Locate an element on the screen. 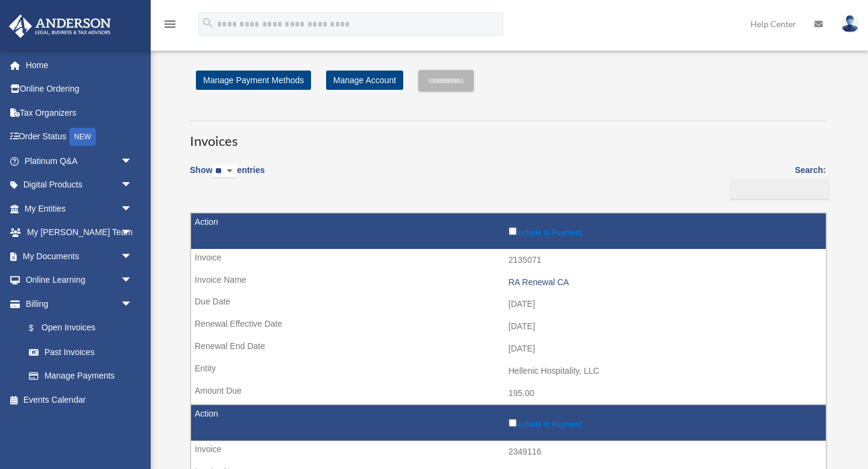 The image size is (868, 469). i: menu is located at coordinates (170, 24).